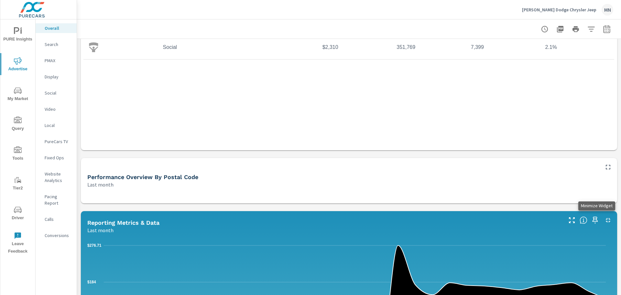 The height and width of the screenshot is (295, 621). I want to click on div: Pacing Report, so click(56, 200).